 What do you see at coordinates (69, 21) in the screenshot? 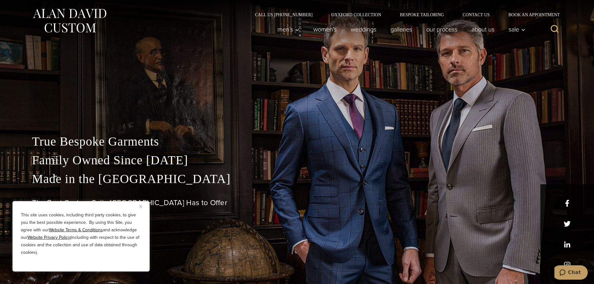
I see `img: Alan David Custom` at bounding box center [69, 21].